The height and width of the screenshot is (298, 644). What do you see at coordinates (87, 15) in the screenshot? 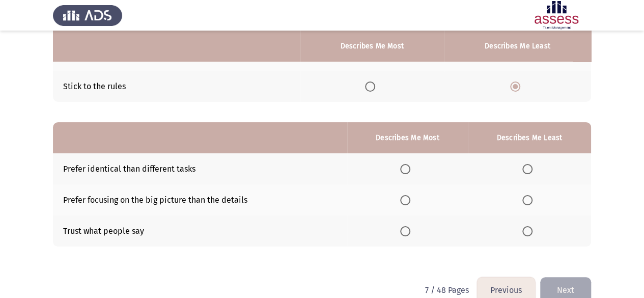
I see `img: Assess Talent Management logo` at bounding box center [87, 15].